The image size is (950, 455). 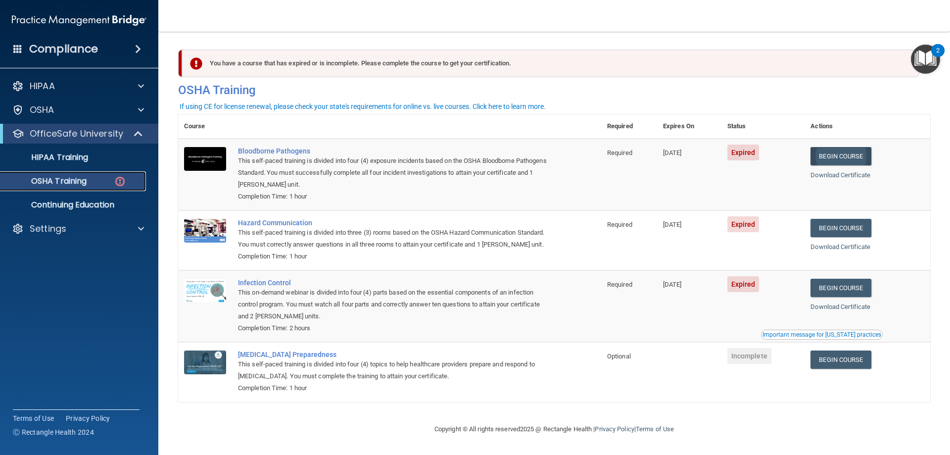 What do you see at coordinates (395, 223) in the screenshot?
I see `a: Hazard Communication` at bounding box center [395, 223].